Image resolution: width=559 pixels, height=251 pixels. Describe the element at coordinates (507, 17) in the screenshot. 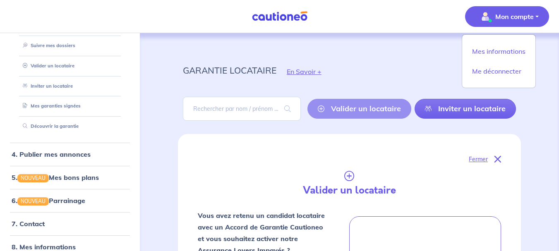

I see `button: illu_account_valid_menu.svgMon compte` at that location.